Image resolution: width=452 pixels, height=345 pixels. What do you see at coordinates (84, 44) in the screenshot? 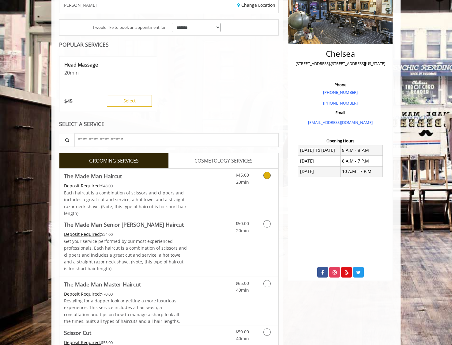
I see `b: POPULAR SERVICES` at bounding box center [84, 44].